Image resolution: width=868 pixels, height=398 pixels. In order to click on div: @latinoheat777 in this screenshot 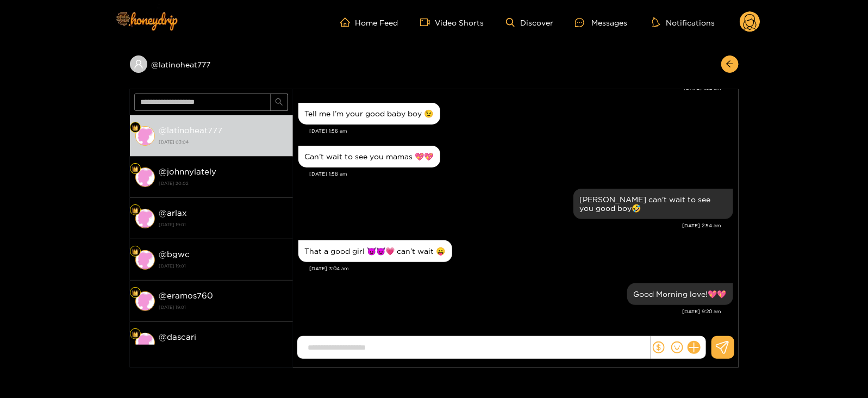, I will do `click(211, 64)`.